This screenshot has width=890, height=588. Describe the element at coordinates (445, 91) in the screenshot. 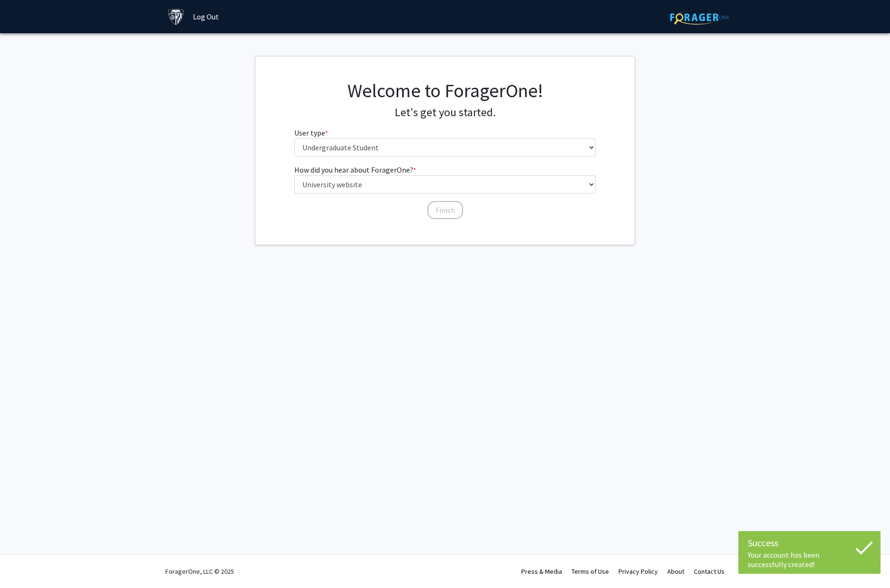

I see `h1: Welcome to ForagerOne!` at that location.